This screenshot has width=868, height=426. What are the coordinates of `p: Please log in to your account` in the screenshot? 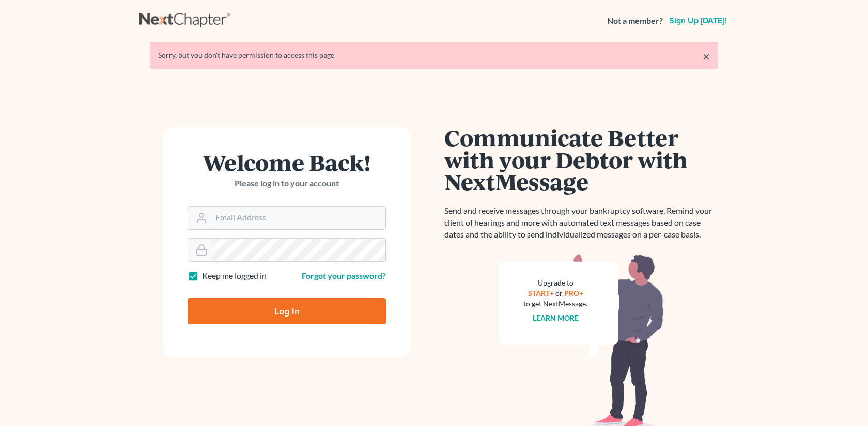 It's located at (287, 183).